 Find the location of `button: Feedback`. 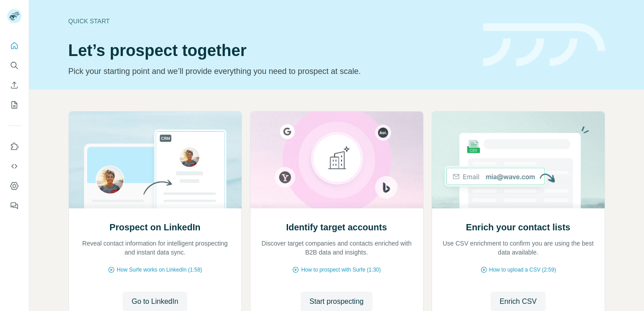

button: Feedback is located at coordinates (14, 206).